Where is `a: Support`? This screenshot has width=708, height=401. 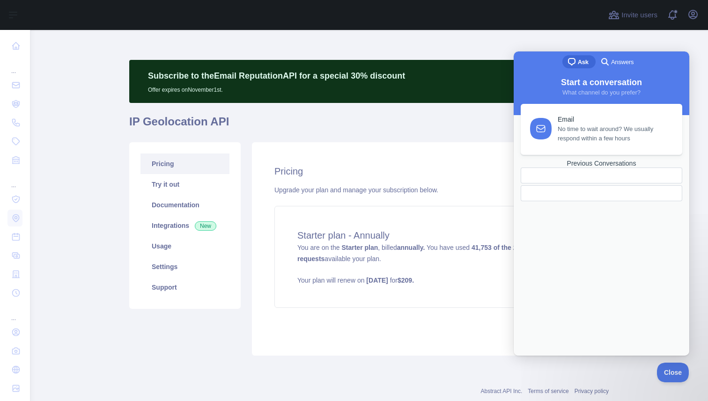 a: Support is located at coordinates (185, 287).